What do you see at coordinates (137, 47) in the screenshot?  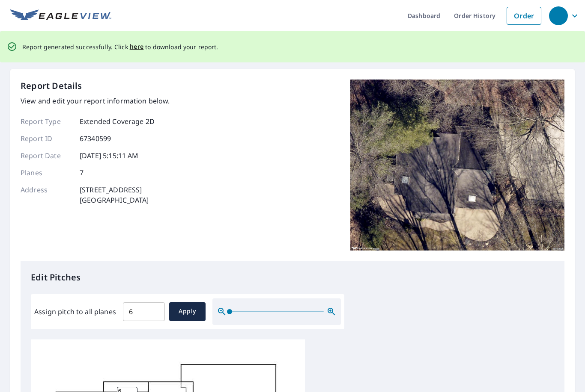 I see `span: here` at bounding box center [137, 47].